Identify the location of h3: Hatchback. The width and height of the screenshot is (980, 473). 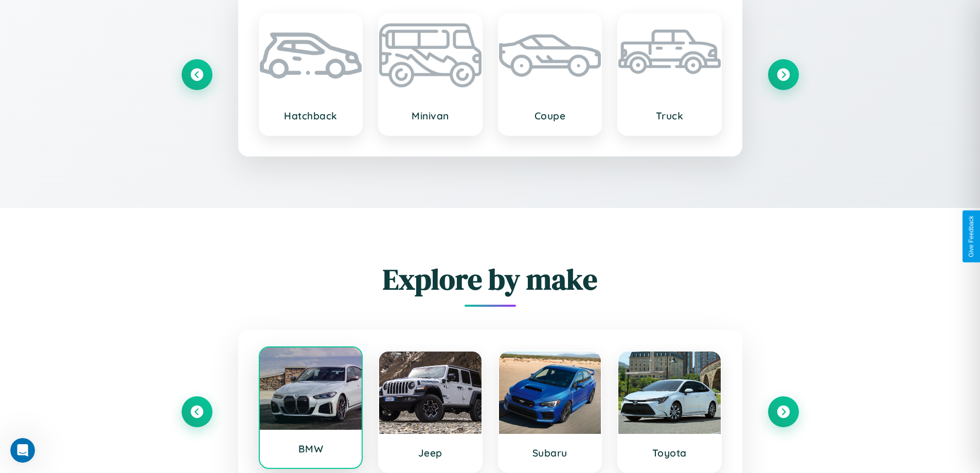
(310, 116).